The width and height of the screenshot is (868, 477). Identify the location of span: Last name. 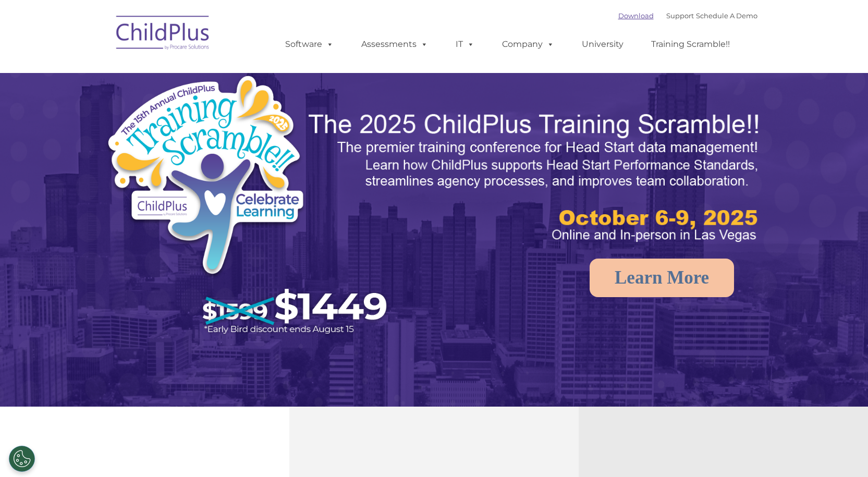
(160, 73).